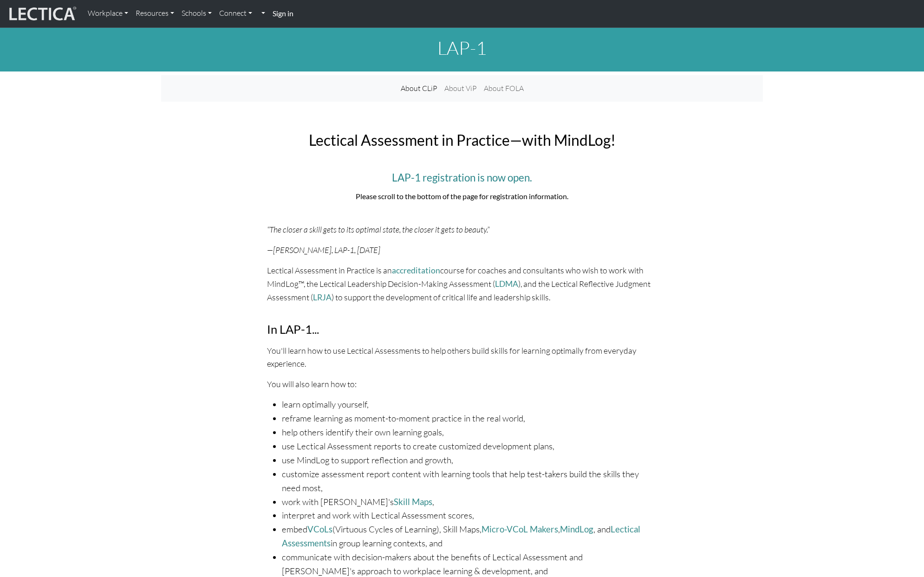 The width and height of the screenshot is (924, 577). I want to click on li: help others identify their own learning goals,, so click(469, 432).